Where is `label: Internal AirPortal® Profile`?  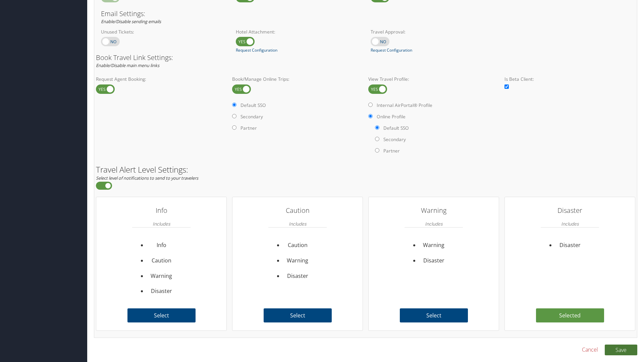
label: Internal AirPortal® Profile is located at coordinates (405, 105).